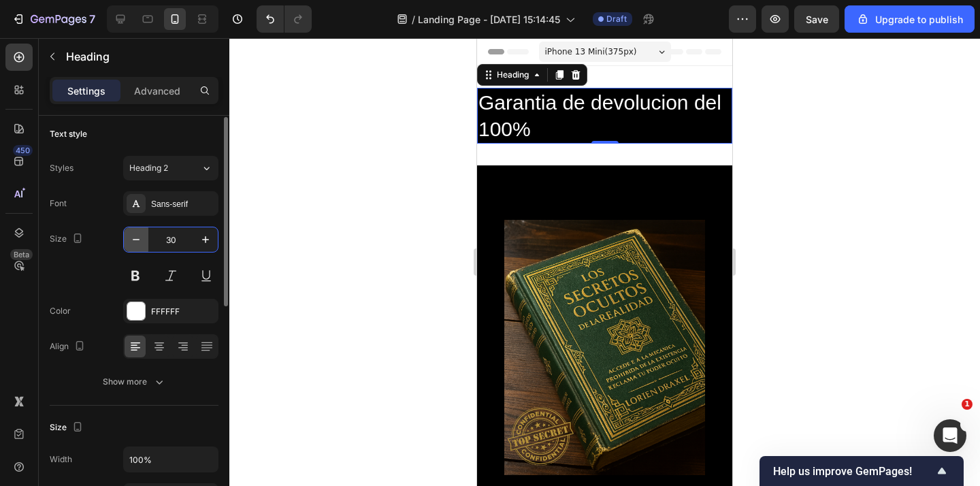 The height and width of the screenshot is (486, 980). Describe the element at coordinates (817, 19) in the screenshot. I see `button: Save` at that location.